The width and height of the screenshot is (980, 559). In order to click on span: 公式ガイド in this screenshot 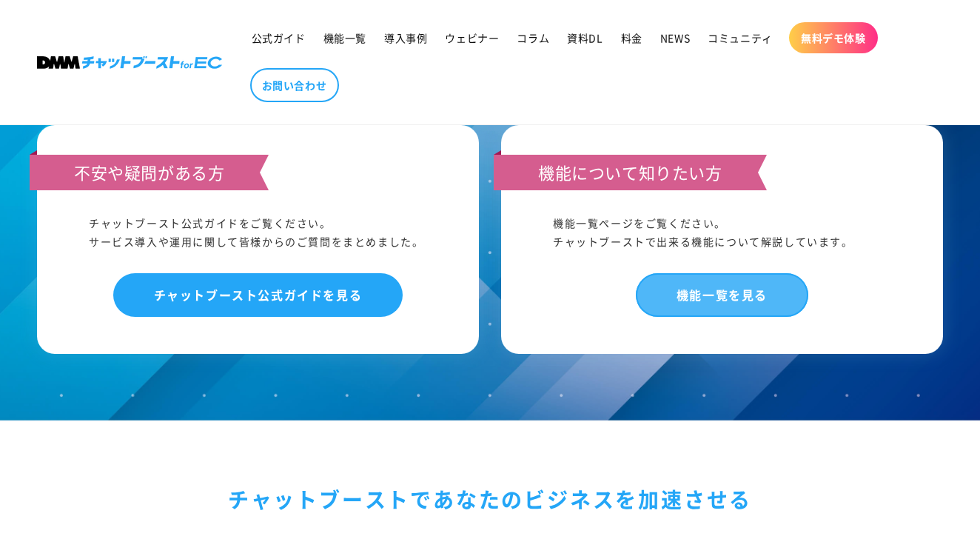, I will do `click(278, 37)`.